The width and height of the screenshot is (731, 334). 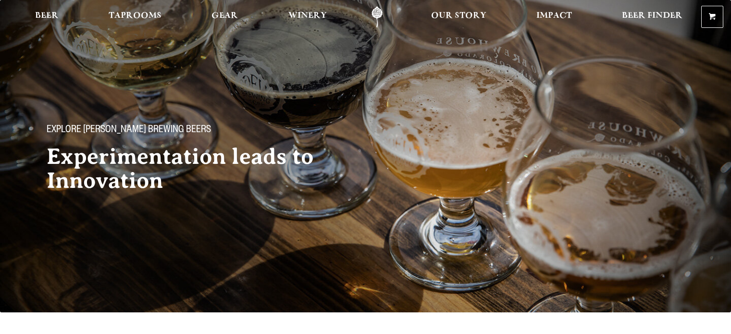 I want to click on span: Our Story, so click(x=459, y=16).